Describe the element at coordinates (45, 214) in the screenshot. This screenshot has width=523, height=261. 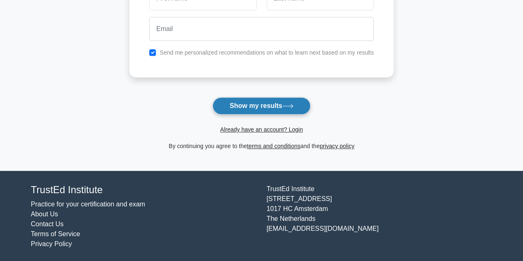
I see `a: About Us` at that location.